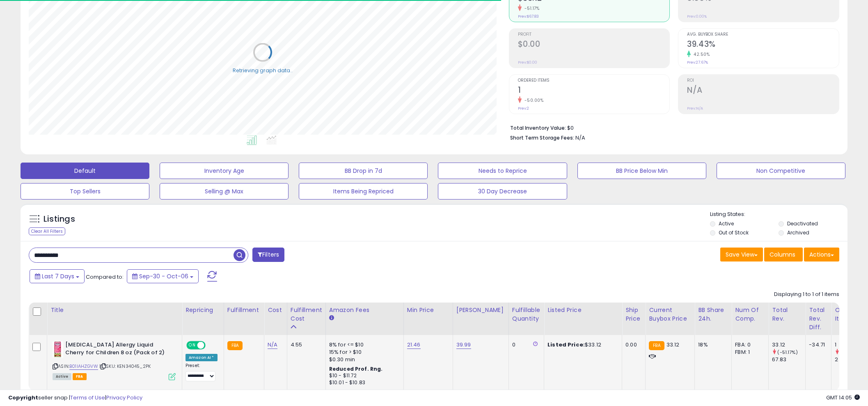 The image size is (868, 406). I want to click on h2: 1, so click(594, 91).